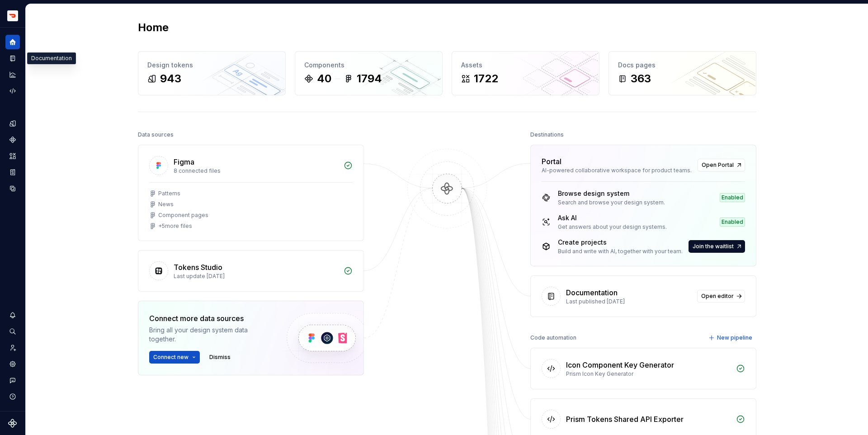 The height and width of the screenshot is (435, 868). I want to click on div: Contact support, so click(13, 380).